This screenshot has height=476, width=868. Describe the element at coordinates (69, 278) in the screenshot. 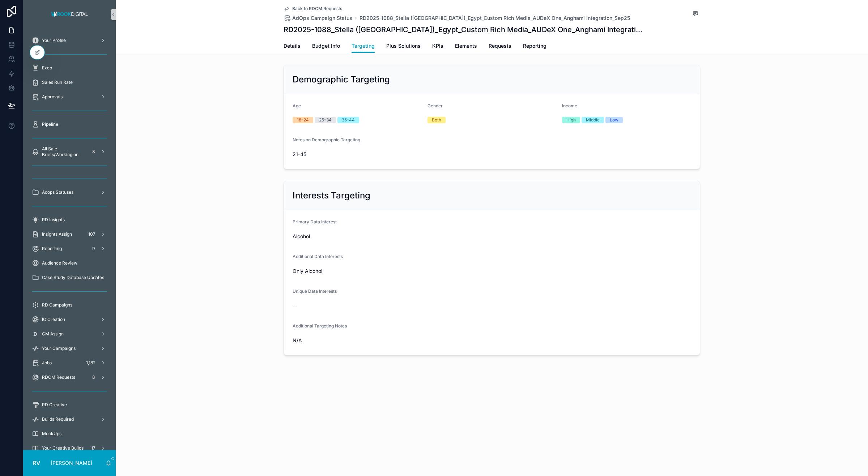

I see `a: Case Study Database Updates` at that location.